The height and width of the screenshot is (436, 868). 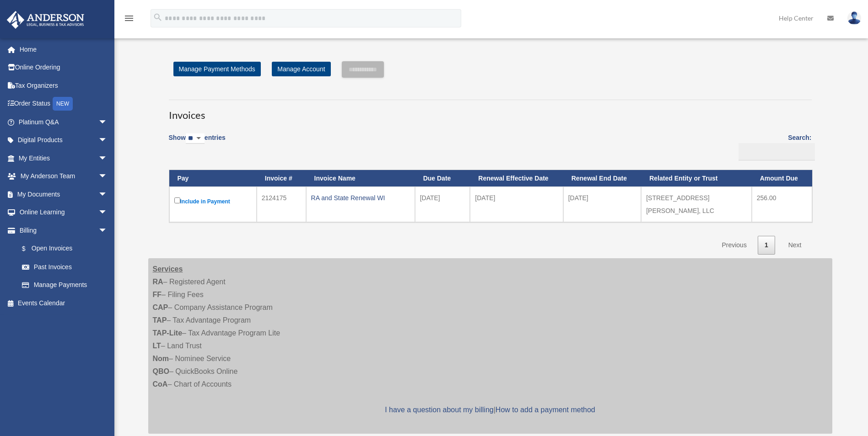 What do you see at coordinates (212, 178) in the screenshot?
I see `th: Pay: activate to sort column descending` at bounding box center [212, 178].